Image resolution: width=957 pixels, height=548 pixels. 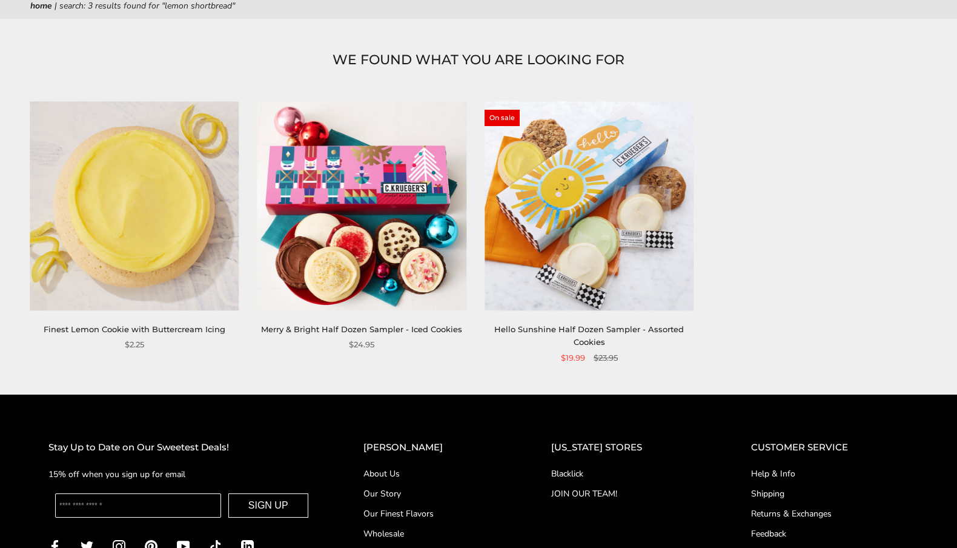 What do you see at coordinates (138, 505) in the screenshot?
I see `input: Enter your email` at bounding box center [138, 505].